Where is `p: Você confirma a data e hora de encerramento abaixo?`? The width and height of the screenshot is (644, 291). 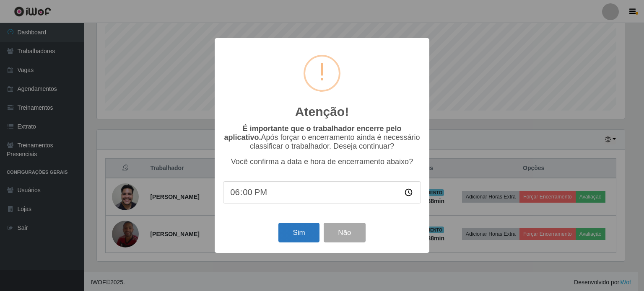
p: Você confirma a data e hora de encerramento abaixo? is located at coordinates (322, 162).